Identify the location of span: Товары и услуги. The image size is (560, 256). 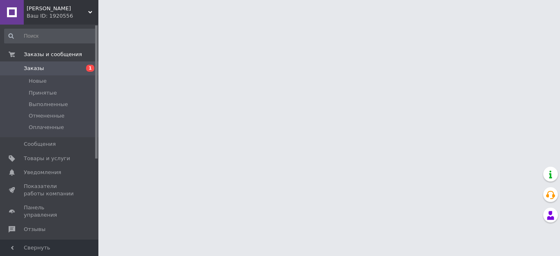
(47, 159).